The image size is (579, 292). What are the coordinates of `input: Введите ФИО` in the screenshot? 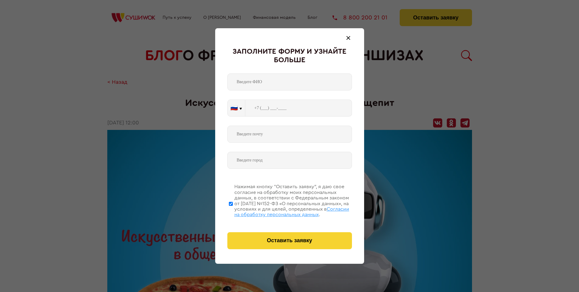 It's located at (290, 82).